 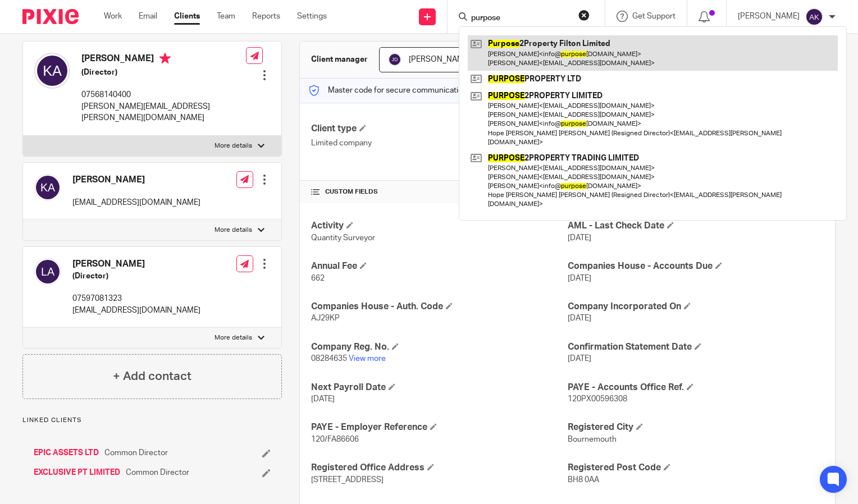 I want to click on span: Get Support, so click(x=654, y=16).